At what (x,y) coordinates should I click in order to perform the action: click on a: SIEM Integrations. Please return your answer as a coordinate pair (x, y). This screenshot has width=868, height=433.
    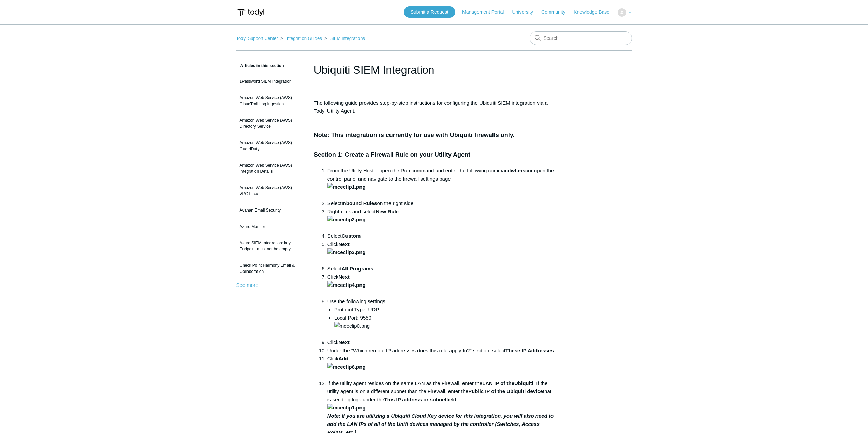
    Looking at the image, I should click on (347, 38).